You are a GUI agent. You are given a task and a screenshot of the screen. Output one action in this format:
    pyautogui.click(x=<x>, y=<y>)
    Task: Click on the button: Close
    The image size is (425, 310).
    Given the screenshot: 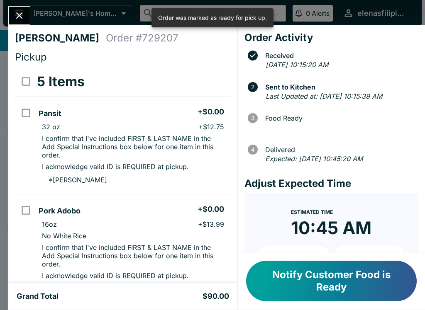 What is the action you would take?
    pyautogui.click(x=19, y=15)
    